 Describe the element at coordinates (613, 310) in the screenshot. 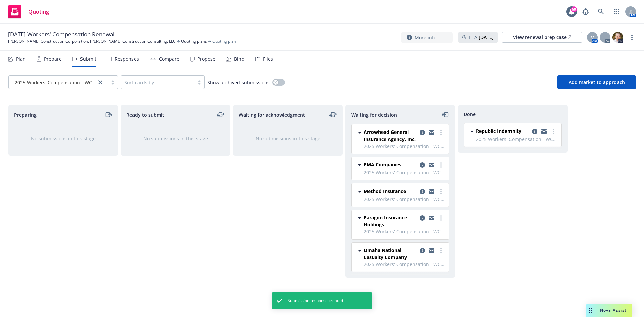

I see `span: Nova Assist` at that location.